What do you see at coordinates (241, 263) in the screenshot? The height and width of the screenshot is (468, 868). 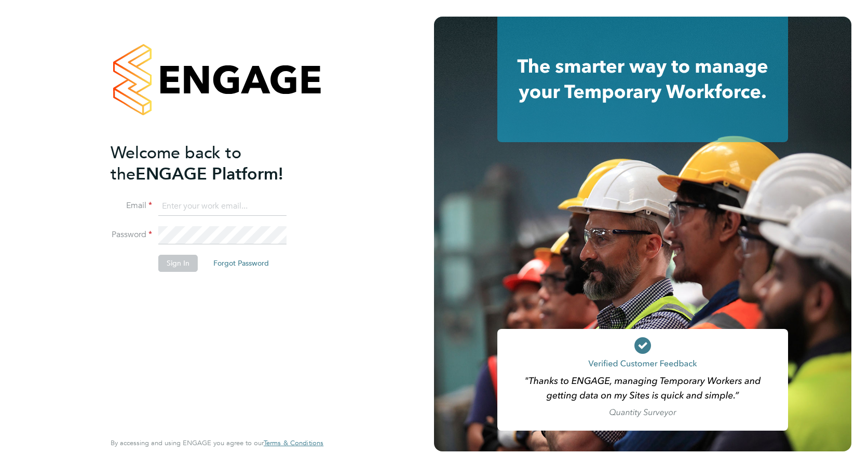 I see `button: Forgot Password` at bounding box center [241, 263].